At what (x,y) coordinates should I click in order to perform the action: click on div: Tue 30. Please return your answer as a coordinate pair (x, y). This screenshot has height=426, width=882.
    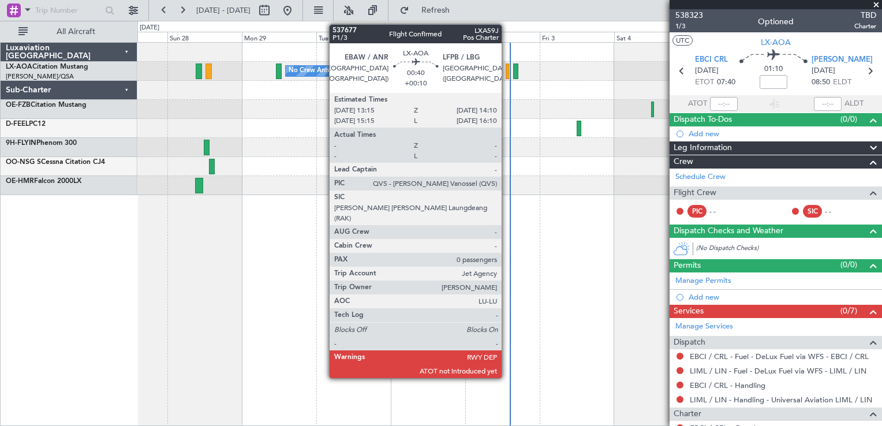
    Looking at the image, I should click on (353, 37).